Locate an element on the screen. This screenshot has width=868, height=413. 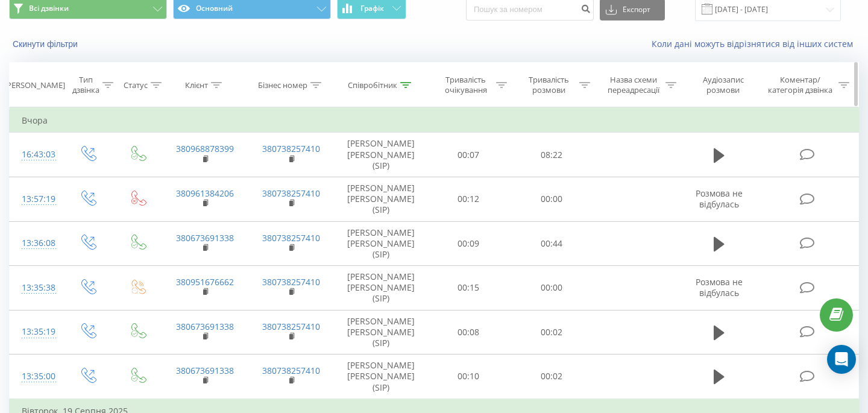
div: Аудіозапис розмови is located at coordinates (723, 85).